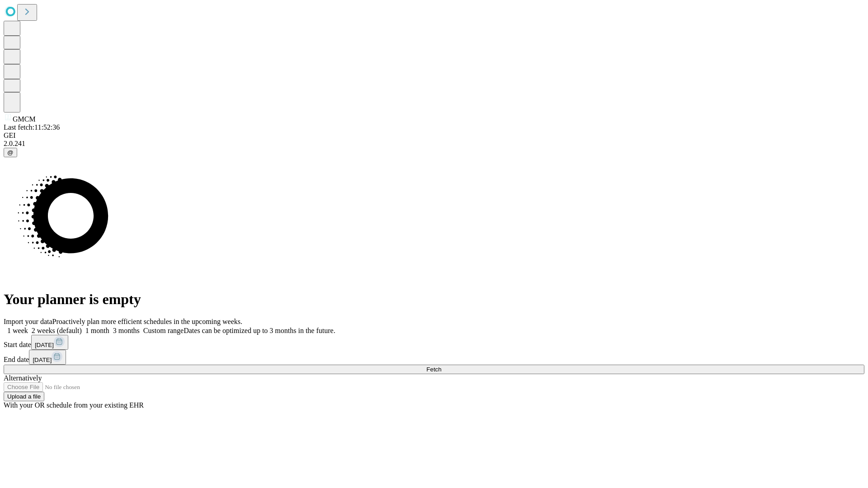 The height and width of the screenshot is (488, 868). What do you see at coordinates (18, 330) in the screenshot?
I see `span: 1 week` at bounding box center [18, 330].